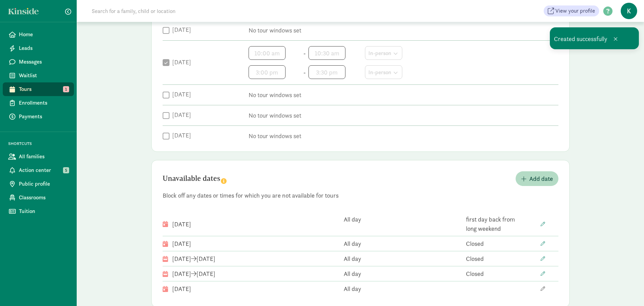  What do you see at coordinates (44, 157) in the screenshot?
I see `span: All families` at bounding box center [44, 157].